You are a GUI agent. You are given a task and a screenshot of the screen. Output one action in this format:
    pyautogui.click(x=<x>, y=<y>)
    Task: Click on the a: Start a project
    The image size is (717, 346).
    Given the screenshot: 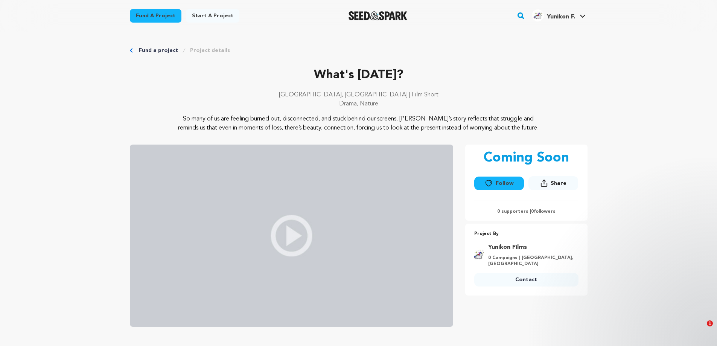 What is the action you would take?
    pyautogui.click(x=213, y=16)
    